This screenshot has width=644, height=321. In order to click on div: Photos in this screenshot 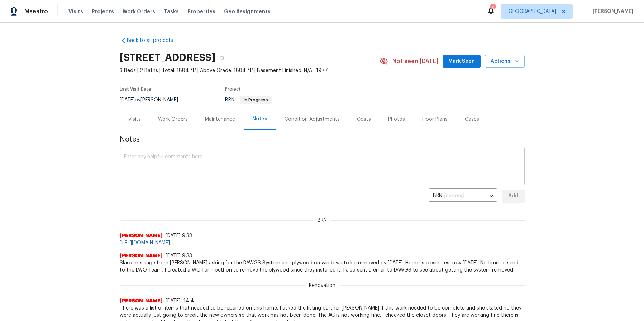, I will do `click(397, 119)`.